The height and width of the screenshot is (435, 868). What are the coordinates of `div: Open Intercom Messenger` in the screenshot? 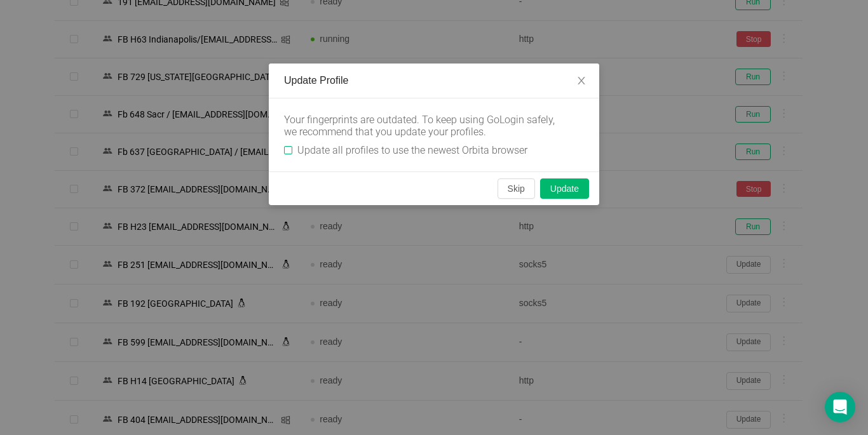 It's located at (840, 407).